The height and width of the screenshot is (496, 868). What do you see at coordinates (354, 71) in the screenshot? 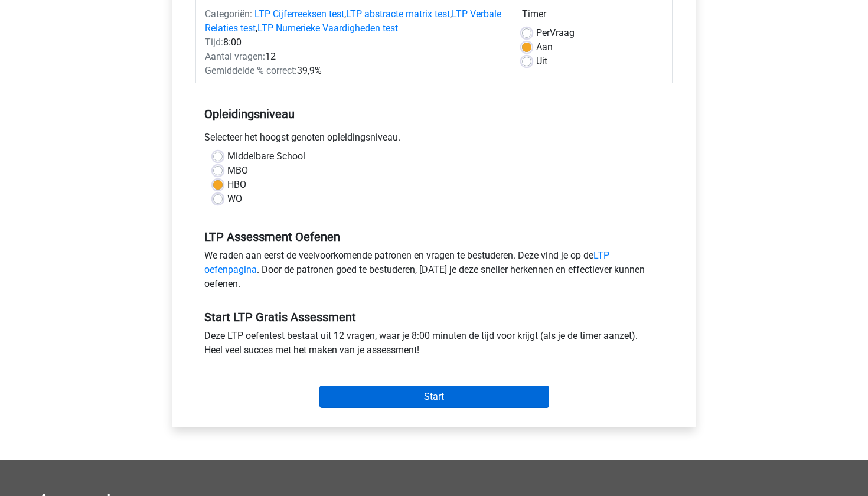
I see `div: 39,9%` at bounding box center [354, 71].